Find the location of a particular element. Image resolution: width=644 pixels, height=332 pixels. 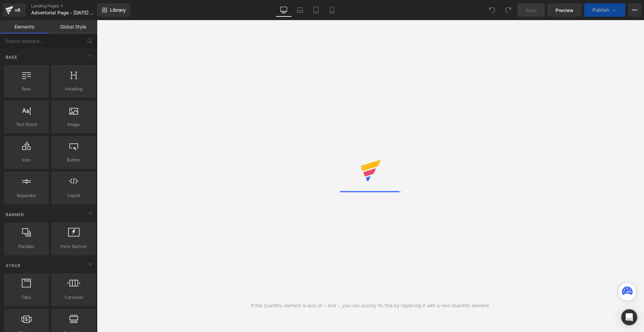

span: Button is located at coordinates (74, 160).